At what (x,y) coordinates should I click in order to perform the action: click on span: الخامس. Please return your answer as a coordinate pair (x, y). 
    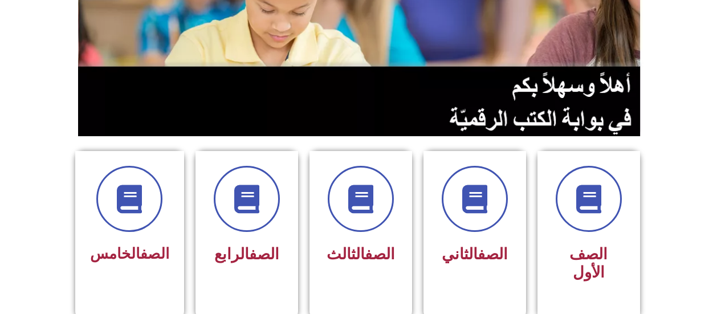
    Looking at the image, I should click on (129, 254).